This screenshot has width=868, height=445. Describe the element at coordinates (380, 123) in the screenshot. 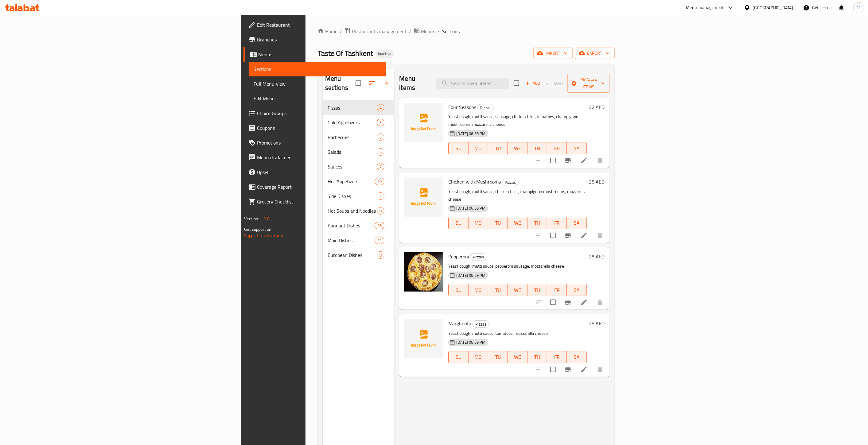

I see `span: 3` at that location.